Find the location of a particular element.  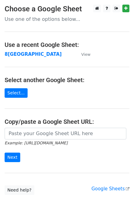

h4: Use a recent Google Sheet: is located at coordinates (67, 45).